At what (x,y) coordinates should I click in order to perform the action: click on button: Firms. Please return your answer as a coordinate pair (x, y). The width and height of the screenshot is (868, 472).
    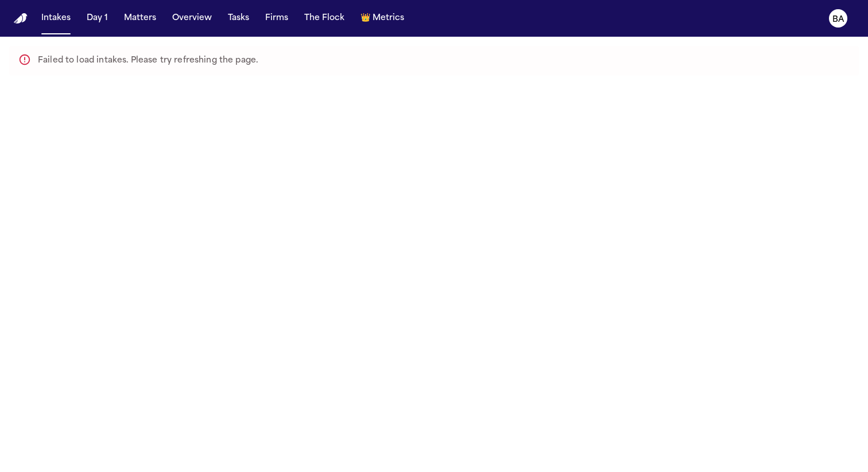
    Looking at the image, I should click on (277, 18).